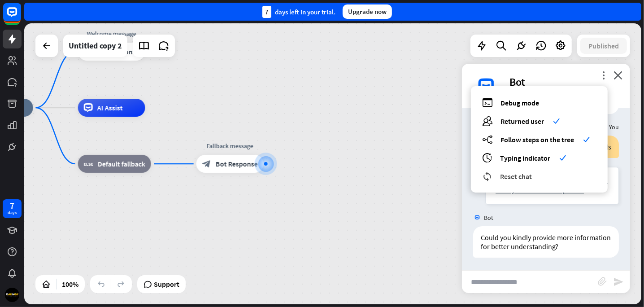 This screenshot has width=644, height=307. Describe the element at coordinates (166, 284) in the screenshot. I see `span: Support` at that location.